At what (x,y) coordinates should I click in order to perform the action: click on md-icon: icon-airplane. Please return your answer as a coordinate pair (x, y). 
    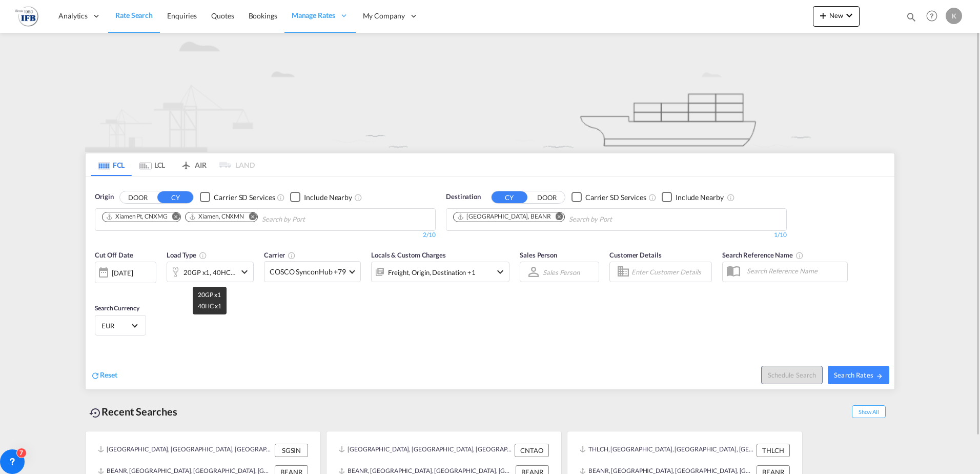
    Looking at the image, I should click on (186, 163).